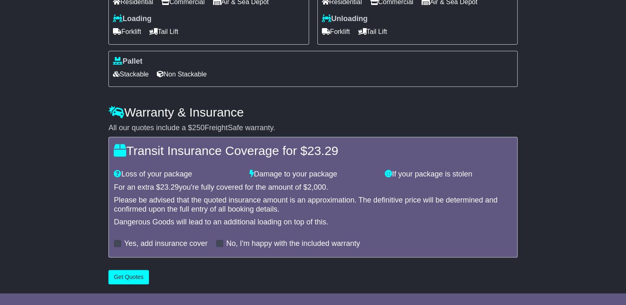 This screenshot has height=305, width=626. I want to click on span: 250, so click(198, 128).